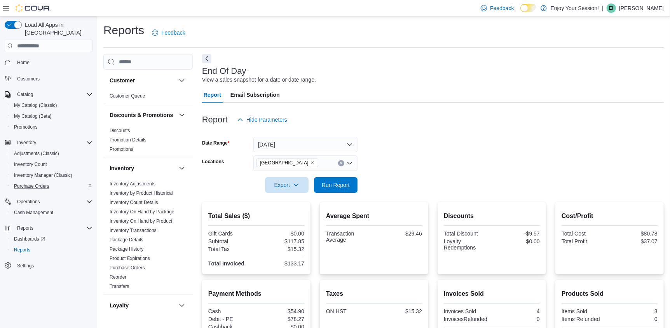 The image size is (670, 328). What do you see at coordinates (182, 168) in the screenshot?
I see `button: Inventory` at bounding box center [182, 168].